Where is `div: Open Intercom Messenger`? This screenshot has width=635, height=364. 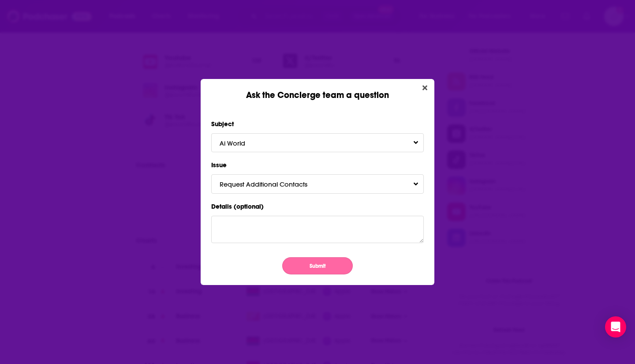 div: Open Intercom Messenger is located at coordinates (616, 326).